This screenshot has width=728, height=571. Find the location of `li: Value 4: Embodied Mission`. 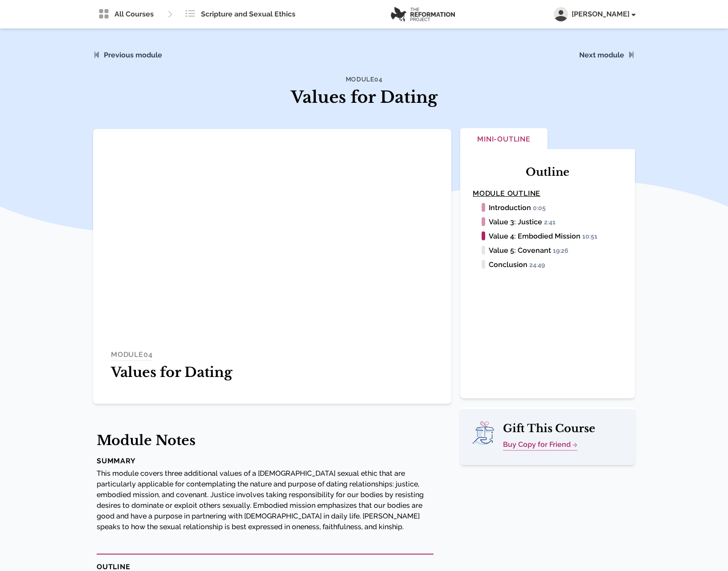

li: Value 4: Embodied Mission is located at coordinates (550, 236).